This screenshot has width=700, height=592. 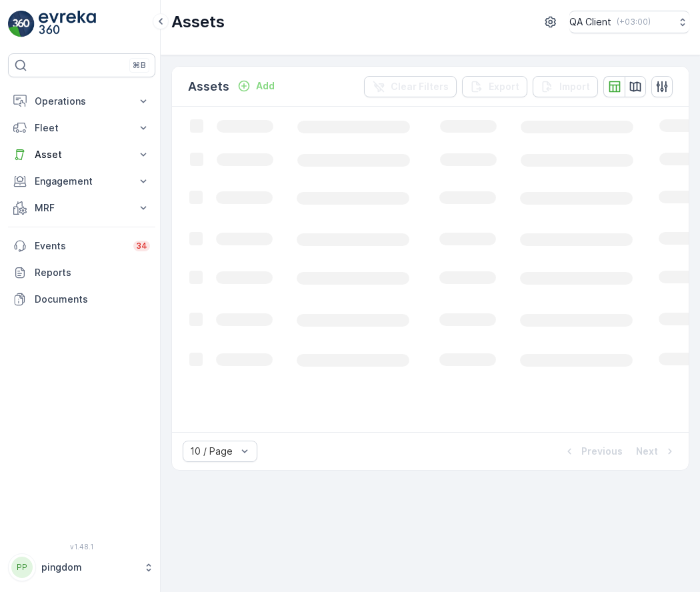 What do you see at coordinates (647, 452) in the screenshot?
I see `p: Next` at bounding box center [647, 452].